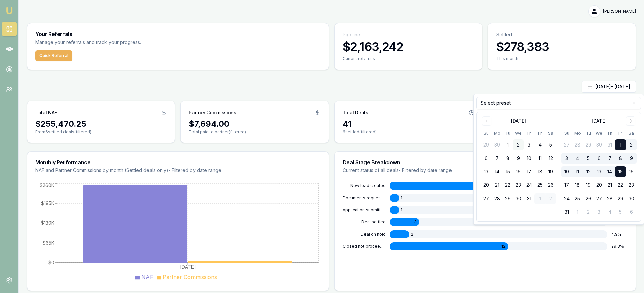 The height and width of the screenshot is (293, 644). I want to click on button: 8, so click(508, 158).